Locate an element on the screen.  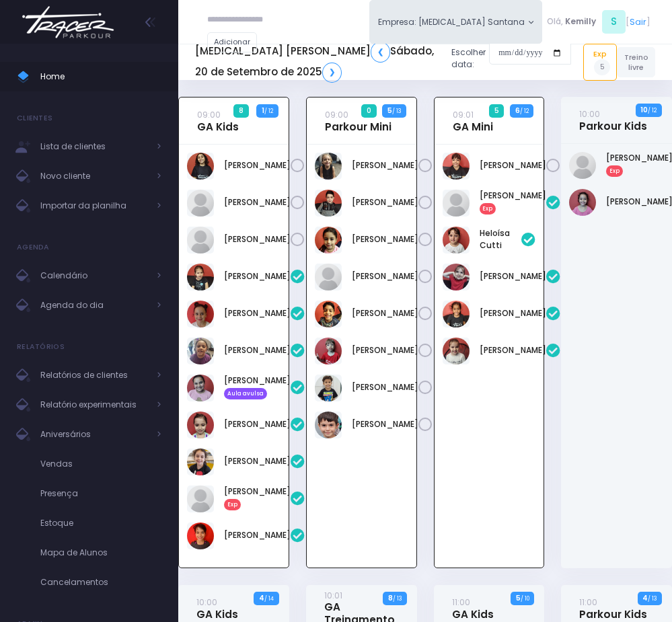
a: 10:00Parkour Kids is located at coordinates (613, 120).